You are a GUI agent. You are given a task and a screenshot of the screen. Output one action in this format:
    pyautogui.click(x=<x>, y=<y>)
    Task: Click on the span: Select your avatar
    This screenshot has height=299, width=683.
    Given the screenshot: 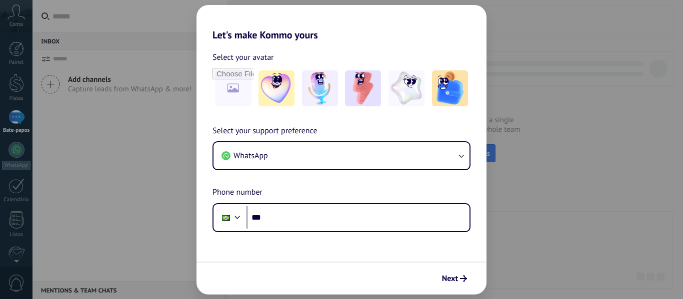 What is the action you would take?
    pyautogui.click(x=243, y=57)
    